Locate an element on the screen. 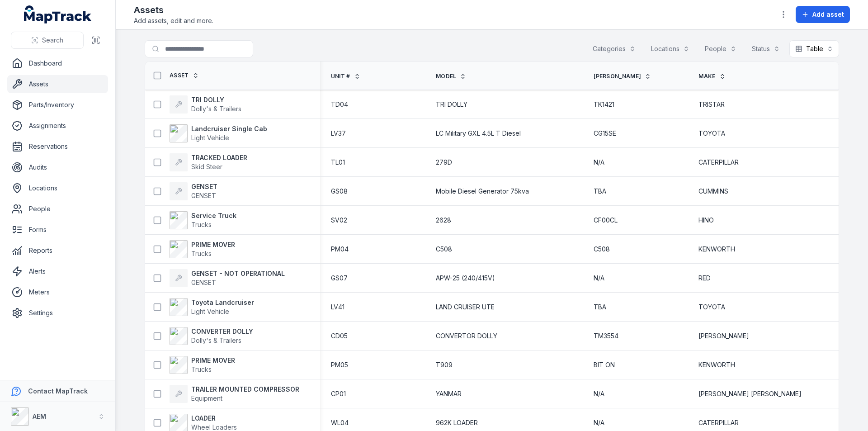 The width and height of the screenshot is (868, 431). a: GENSET - NOT OPERATIONALGENSET is located at coordinates (227, 278).